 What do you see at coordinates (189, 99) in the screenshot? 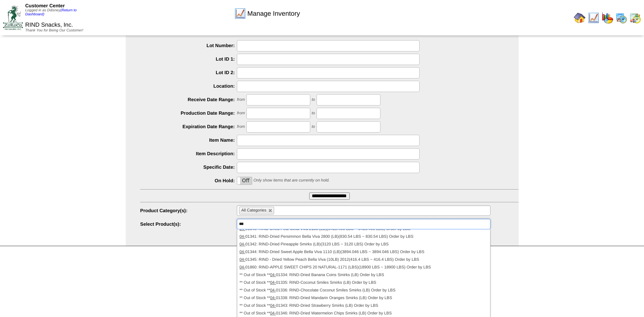
I see `label: Receive Date Range:` at bounding box center [189, 99].